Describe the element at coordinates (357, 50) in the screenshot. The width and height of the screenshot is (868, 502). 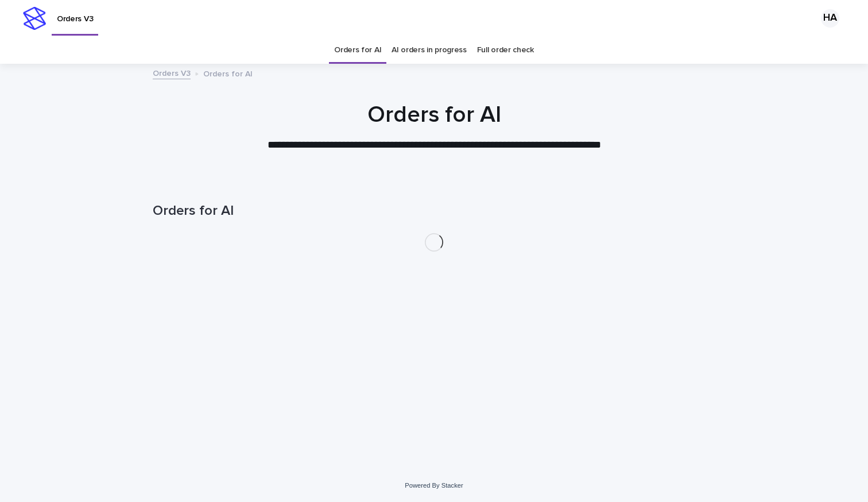
I see `a: Orders for AI` at that location.